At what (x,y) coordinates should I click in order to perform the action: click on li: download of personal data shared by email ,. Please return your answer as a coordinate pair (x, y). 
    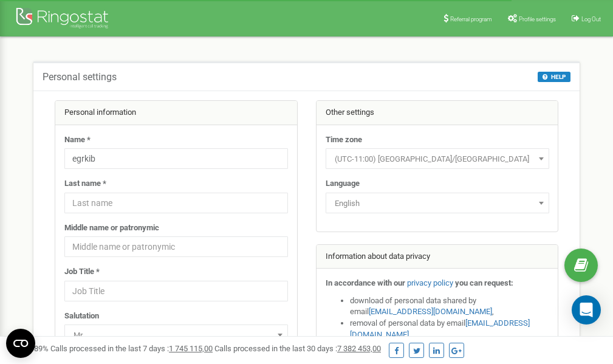
    Looking at the image, I should click on (450, 306).